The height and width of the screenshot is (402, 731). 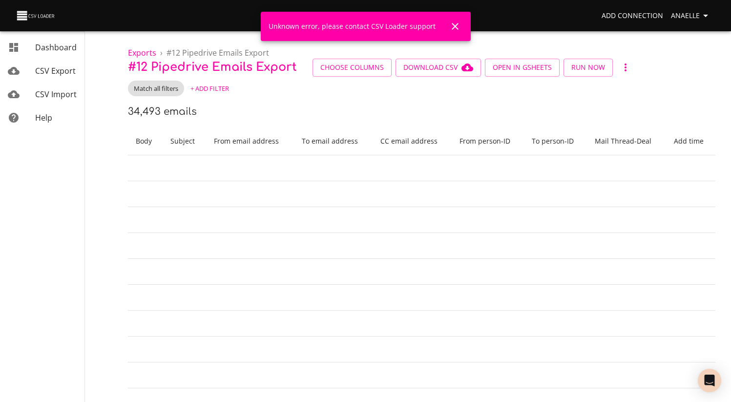 What do you see at coordinates (333, 141) in the screenshot?
I see `th: To email address` at bounding box center [333, 141].